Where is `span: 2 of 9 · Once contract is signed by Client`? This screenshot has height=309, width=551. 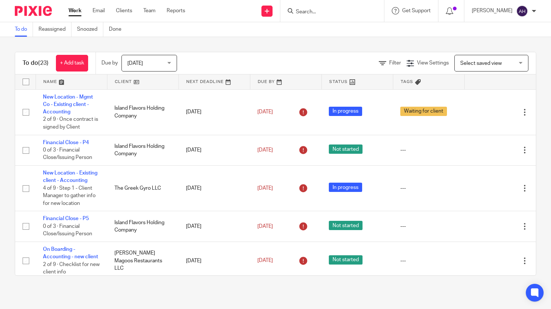
span: 2 of 9 · Once contract is signed by Client is located at coordinates (70, 123).